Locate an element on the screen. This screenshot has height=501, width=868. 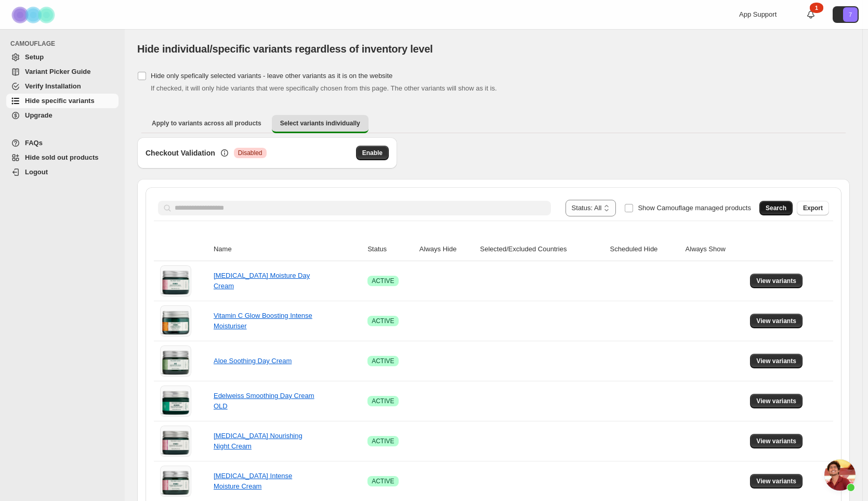
span: CAMOUFLAGE is located at coordinates (65, 44).